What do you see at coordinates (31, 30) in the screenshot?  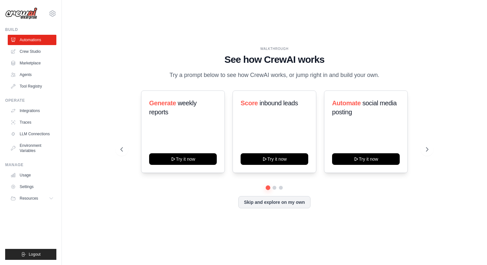 I see `div: Build` at bounding box center [31, 30].